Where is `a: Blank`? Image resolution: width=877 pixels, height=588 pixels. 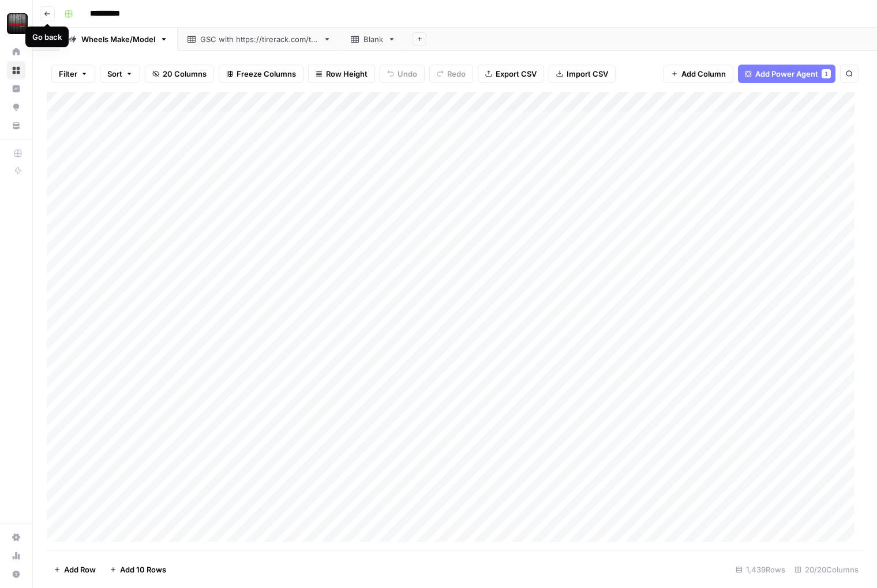
a: Blank is located at coordinates (373, 39).